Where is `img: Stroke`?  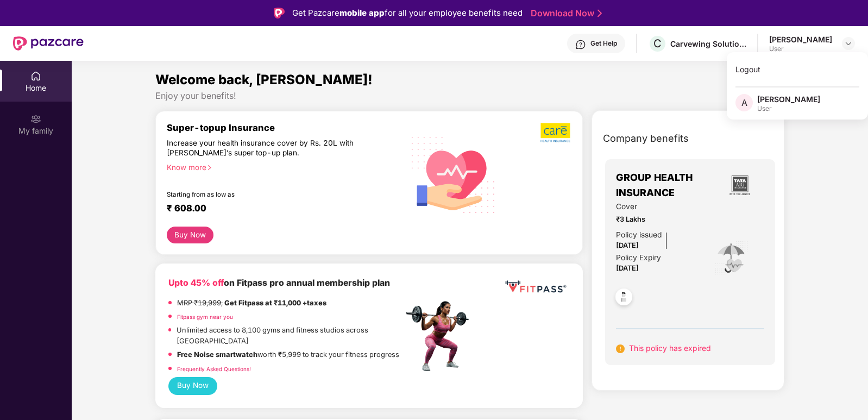
img: Stroke is located at coordinates (600, 13).